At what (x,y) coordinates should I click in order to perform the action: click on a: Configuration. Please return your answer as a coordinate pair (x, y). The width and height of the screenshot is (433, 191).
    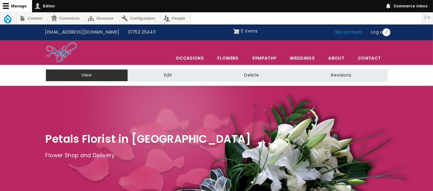
    Looking at the image, I should click on (140, 18).